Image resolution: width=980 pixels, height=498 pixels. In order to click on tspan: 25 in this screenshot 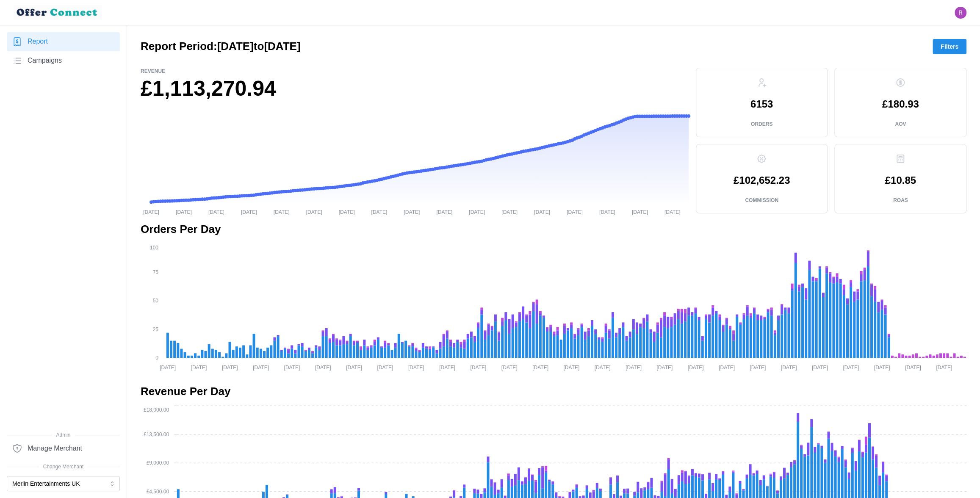, I will do `click(156, 329)`.